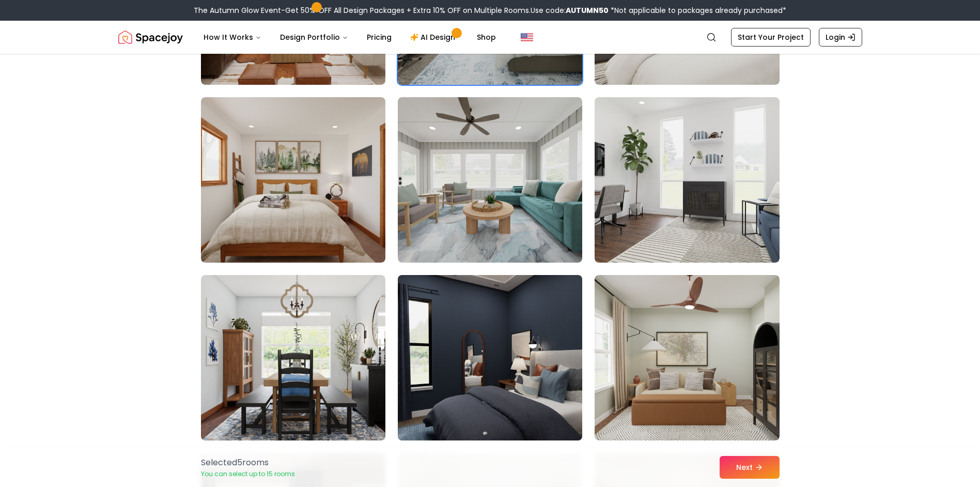  Describe the element at coordinates (490, 180) in the screenshot. I see `img: Room room-44` at that location.